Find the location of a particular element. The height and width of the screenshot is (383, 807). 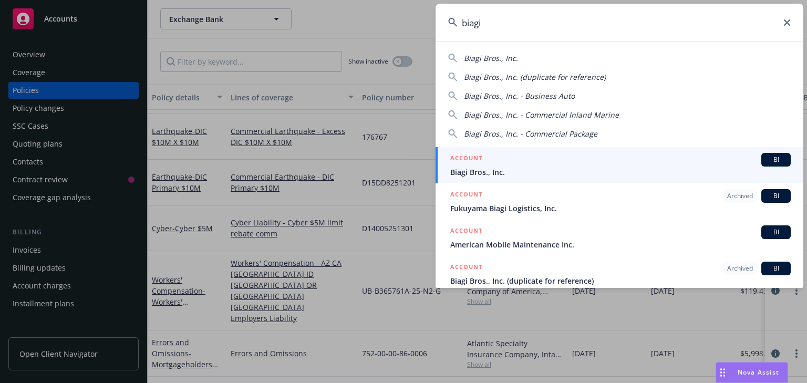

div: Drag to move is located at coordinates (723, 373).